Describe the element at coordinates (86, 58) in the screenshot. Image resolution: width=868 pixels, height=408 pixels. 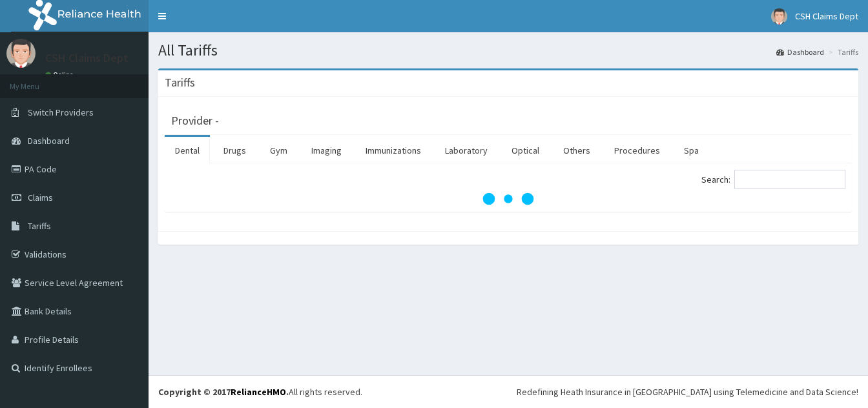
I see `p: CSH Claims Dept` at that location.